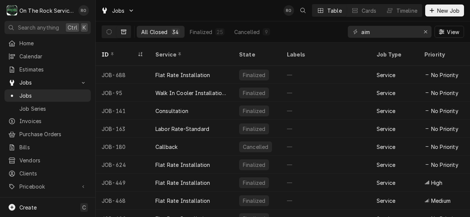  What do you see at coordinates (123, 75) in the screenshot?
I see `div: JOB-688` at bounding box center [123, 75].